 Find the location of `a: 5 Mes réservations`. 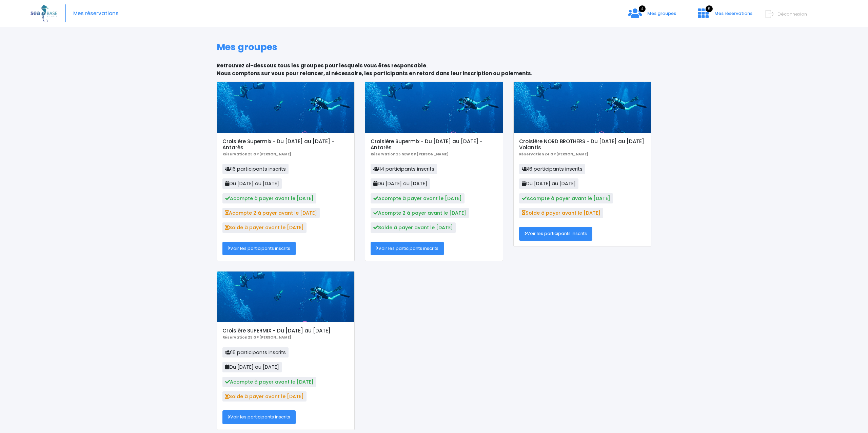

a: 5 Mes réservations is located at coordinates (724, 15).